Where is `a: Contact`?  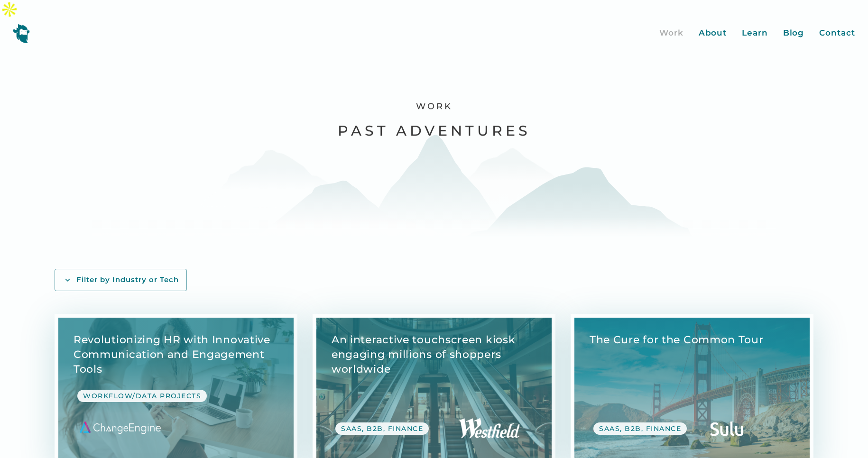
a: Contact is located at coordinates (836, 33).